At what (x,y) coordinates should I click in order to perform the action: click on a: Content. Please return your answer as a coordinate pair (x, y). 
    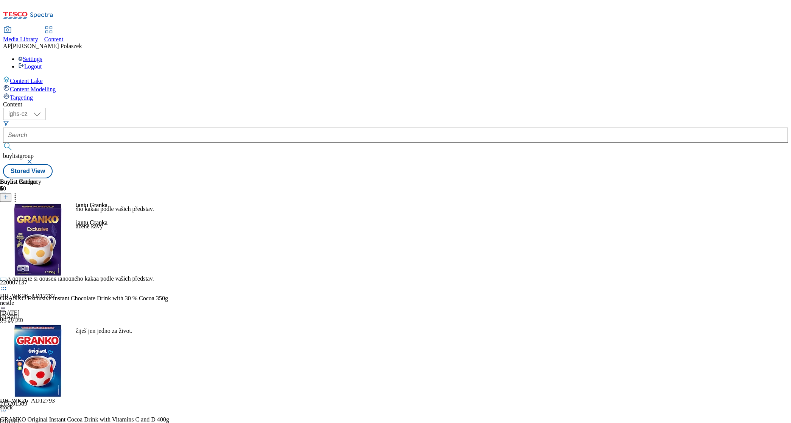
    Looking at the image, I should click on (54, 35).